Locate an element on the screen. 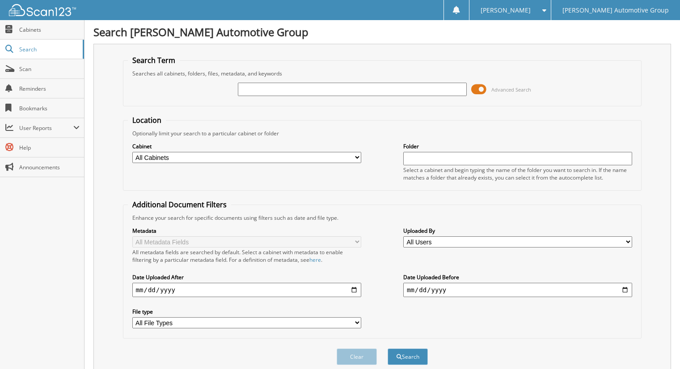 The image size is (680, 369). span: Reminders is located at coordinates (49, 89).